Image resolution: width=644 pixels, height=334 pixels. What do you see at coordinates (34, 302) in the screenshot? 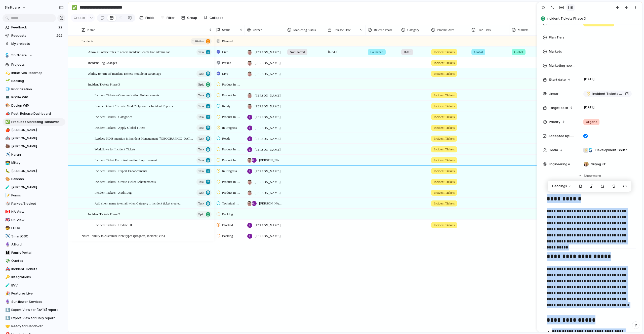
I see `div: 🔮Sunflower Services` at bounding box center [34, 302].